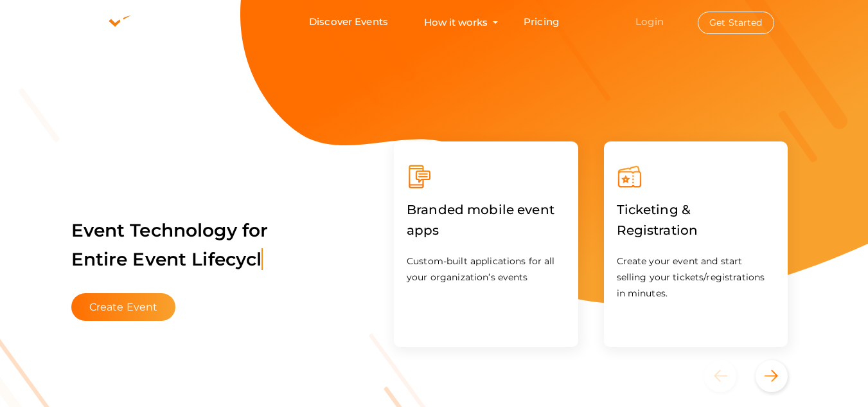  What do you see at coordinates (167, 259) in the screenshot?
I see `span: Entire Event Lifecycl` at bounding box center [167, 259].